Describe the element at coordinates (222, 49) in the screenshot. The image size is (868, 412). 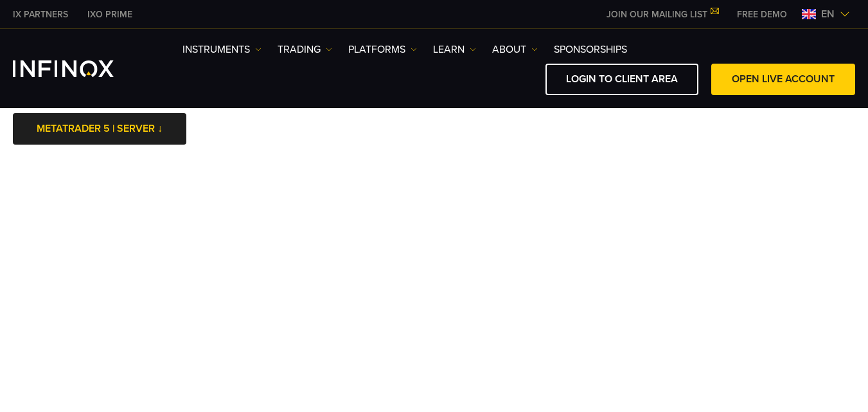
I see `a: Instruments` at that location.